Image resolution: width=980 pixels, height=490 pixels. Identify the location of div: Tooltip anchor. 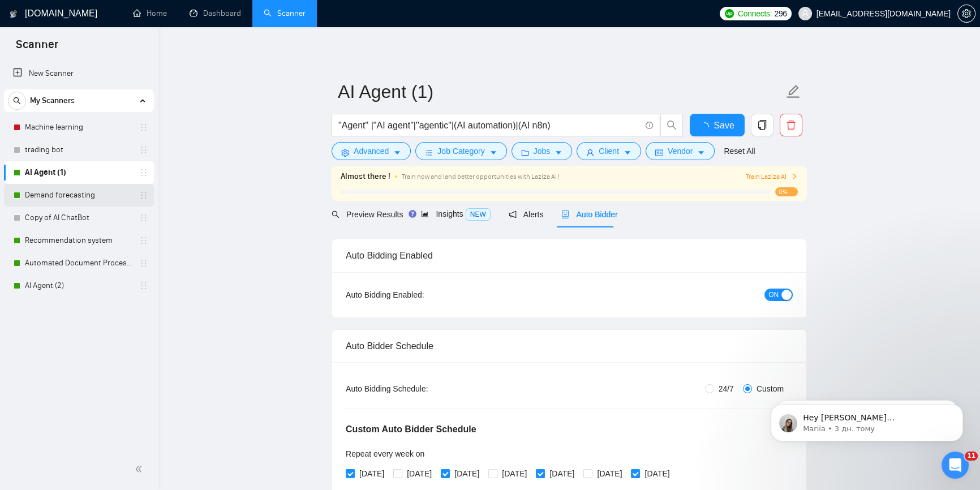
(413, 214).